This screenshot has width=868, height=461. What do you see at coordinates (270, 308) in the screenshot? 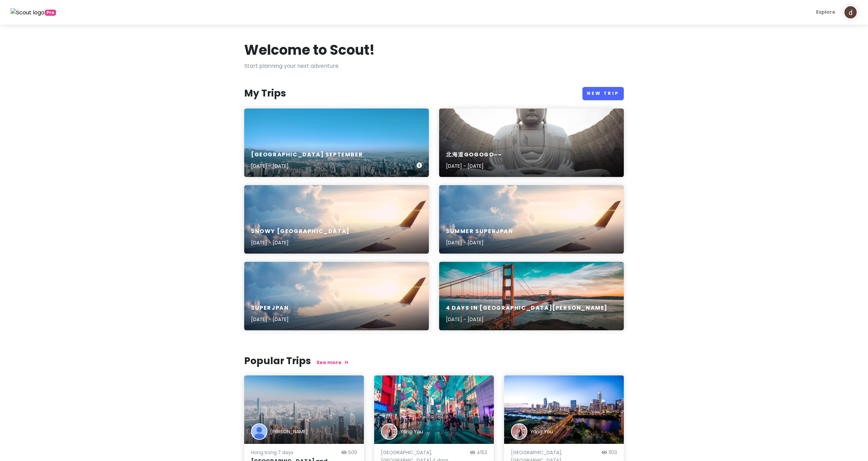
I see `h6: SuperJpan` at bounding box center [270, 308].